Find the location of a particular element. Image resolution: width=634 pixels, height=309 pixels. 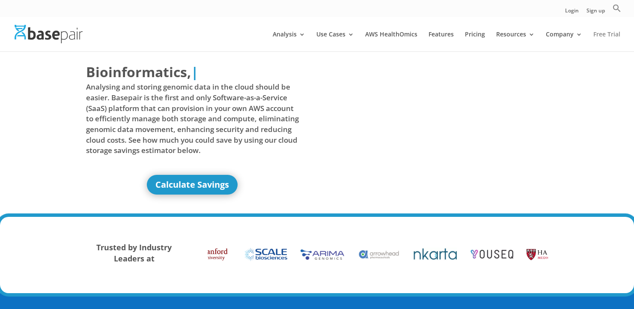

a: Pricing is located at coordinates (475, 41).